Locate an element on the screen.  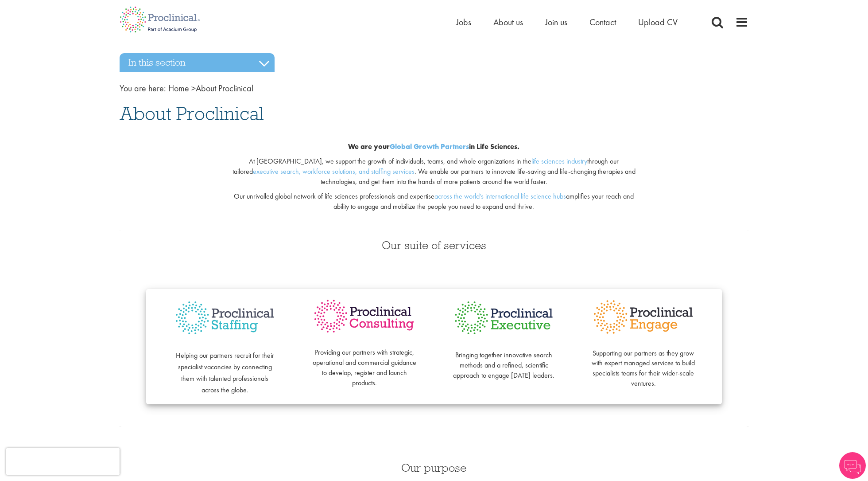
span: Jobs is located at coordinates (464, 22).